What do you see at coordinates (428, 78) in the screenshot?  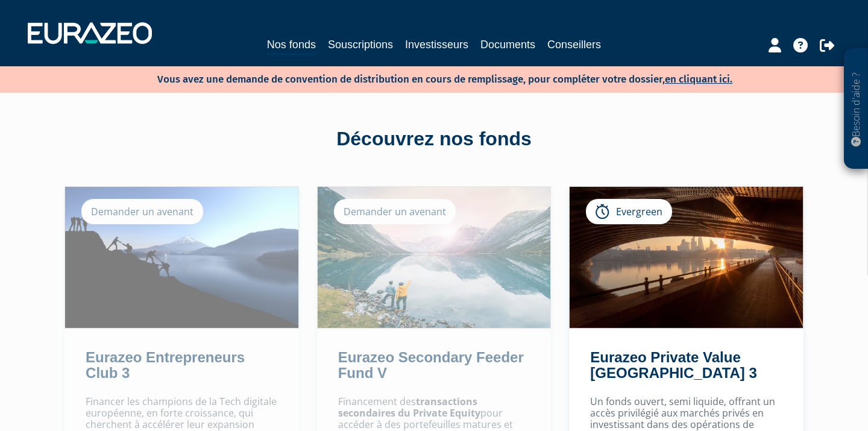 I see `p: Vous avez une demande de convention de distribution en cours de remplissage, pour compléter votre...` at bounding box center [428, 78].